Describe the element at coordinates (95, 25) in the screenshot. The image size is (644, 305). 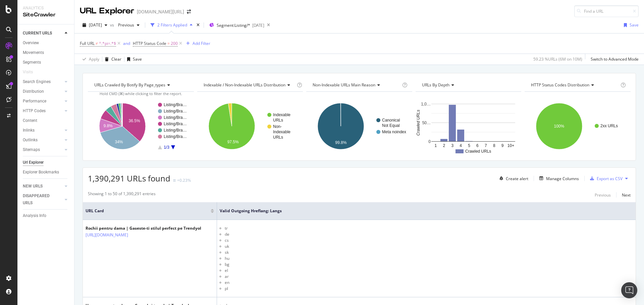
I see `span: 2025 Aug. 9th` at that location.